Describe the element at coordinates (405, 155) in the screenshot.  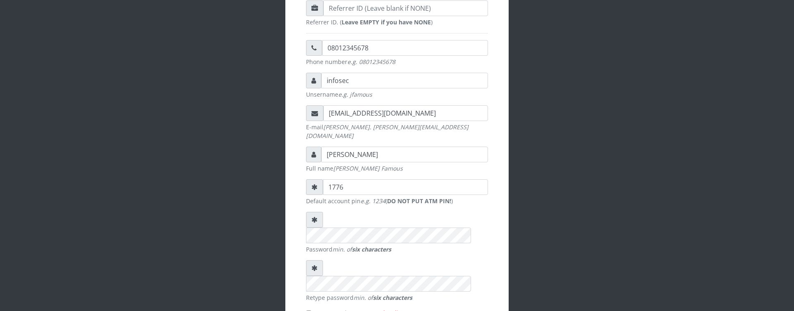
I see `input: Your full name *` at that location.